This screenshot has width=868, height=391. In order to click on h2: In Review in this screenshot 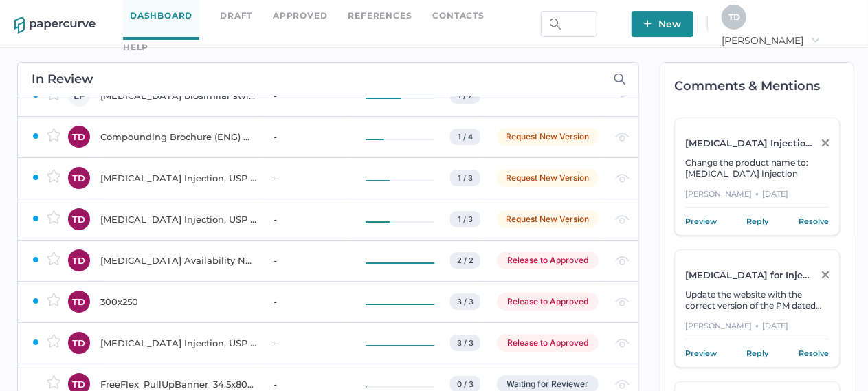, I will do `click(63, 79)`.